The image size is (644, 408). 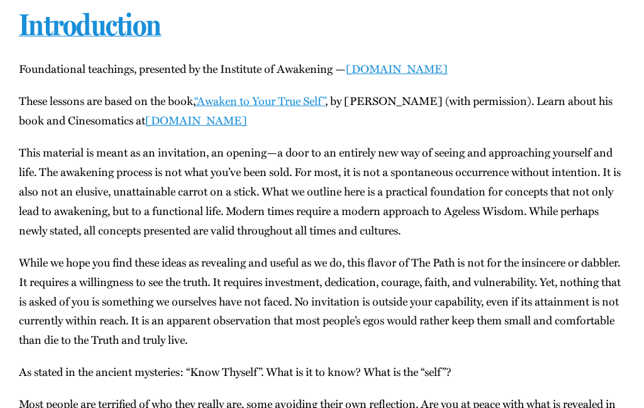 I want to click on a: “Awak­en to Your True Self”, so click(x=260, y=101).